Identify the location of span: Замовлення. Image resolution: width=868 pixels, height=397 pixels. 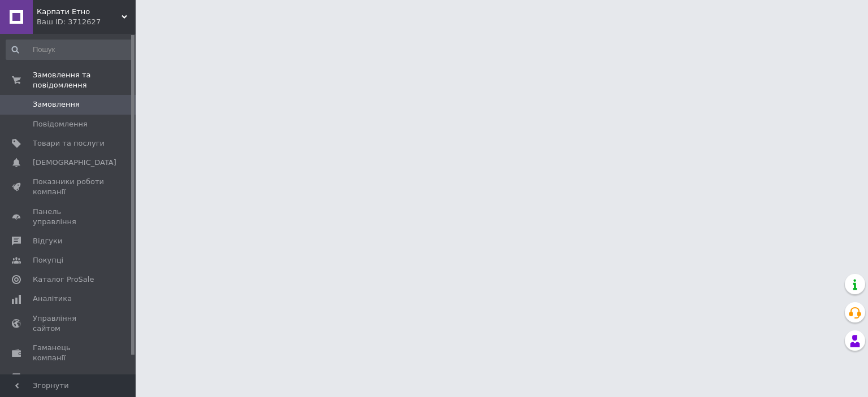
(56, 104).